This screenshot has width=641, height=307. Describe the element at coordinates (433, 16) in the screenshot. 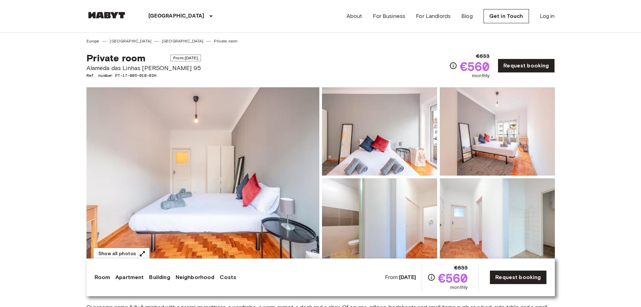

I see `a: For Landlords` at that location.